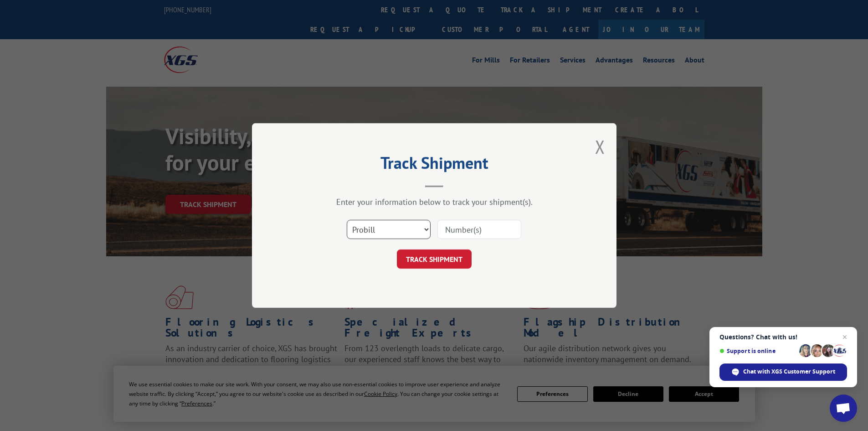  Describe the element at coordinates (434, 259) in the screenshot. I see `button: TRACK SHIPMENT` at that location.